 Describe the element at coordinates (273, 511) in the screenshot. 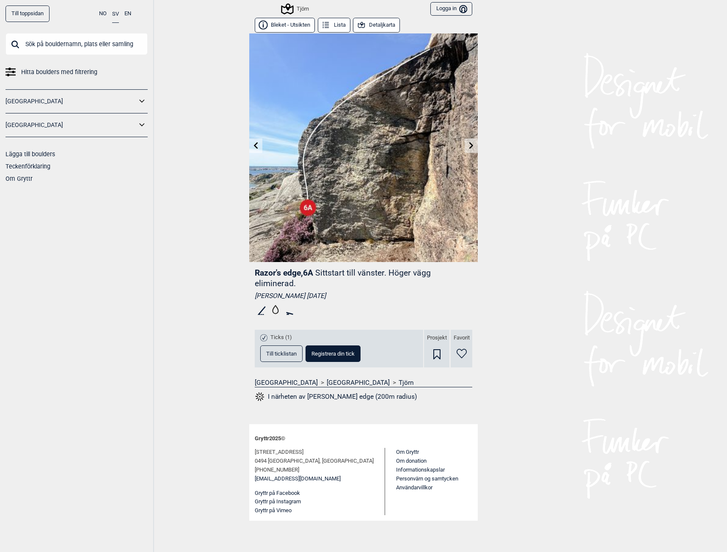

I see `button: Gryttr på Vimeo` at that location.